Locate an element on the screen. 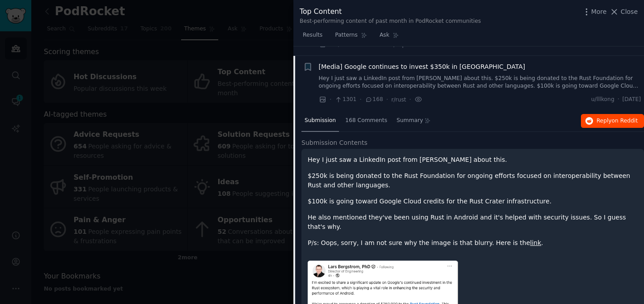 This screenshot has height=304, width=644. span: Results is located at coordinates (312, 35).